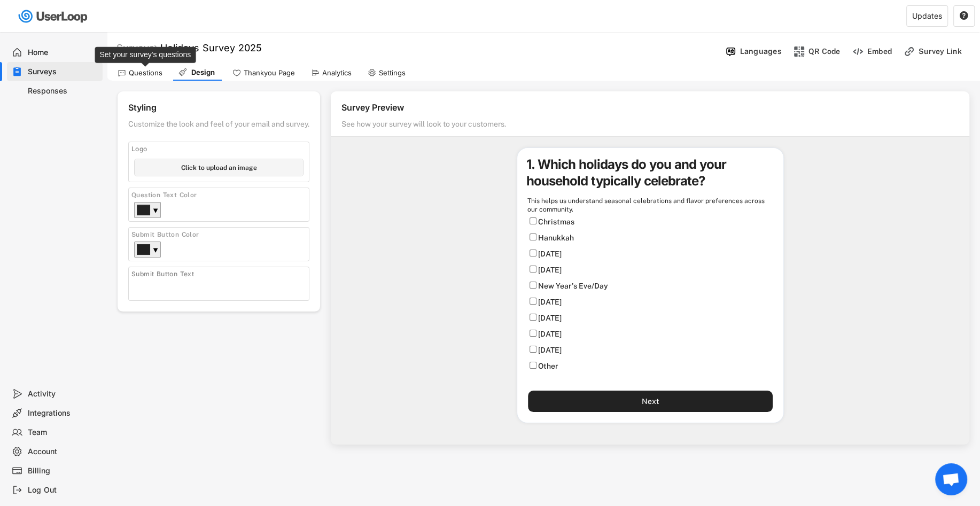 The image size is (980, 506). What do you see at coordinates (424, 126) in the screenshot?
I see `div: See how your survey will look to your customers.` at bounding box center [424, 126].